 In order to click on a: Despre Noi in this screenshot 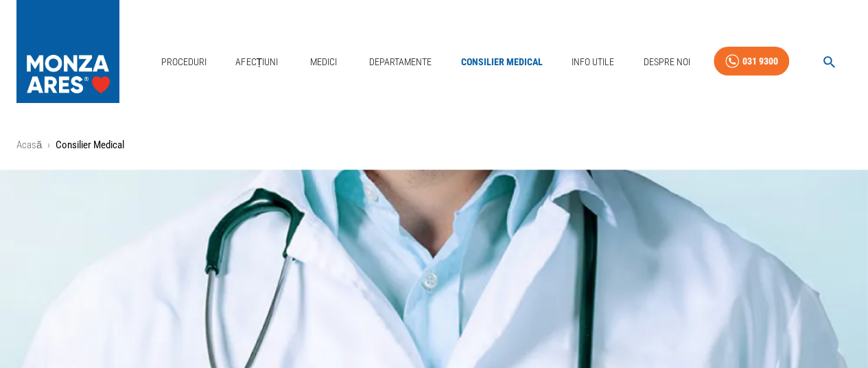, I will do `click(667, 62)`.